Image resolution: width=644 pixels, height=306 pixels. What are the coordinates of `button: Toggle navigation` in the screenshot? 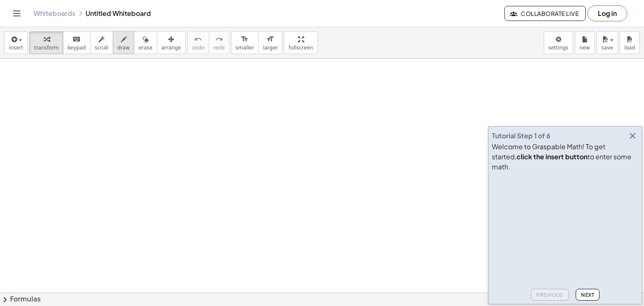 It's located at (17, 13).